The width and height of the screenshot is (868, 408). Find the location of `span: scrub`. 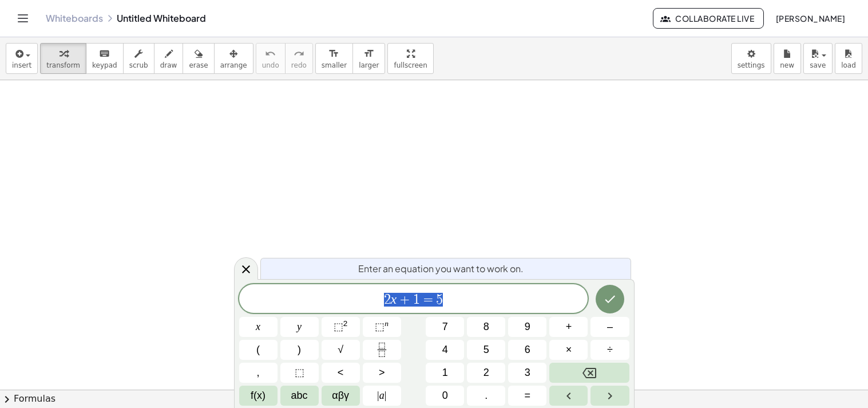

span: scrub is located at coordinates (138, 65).